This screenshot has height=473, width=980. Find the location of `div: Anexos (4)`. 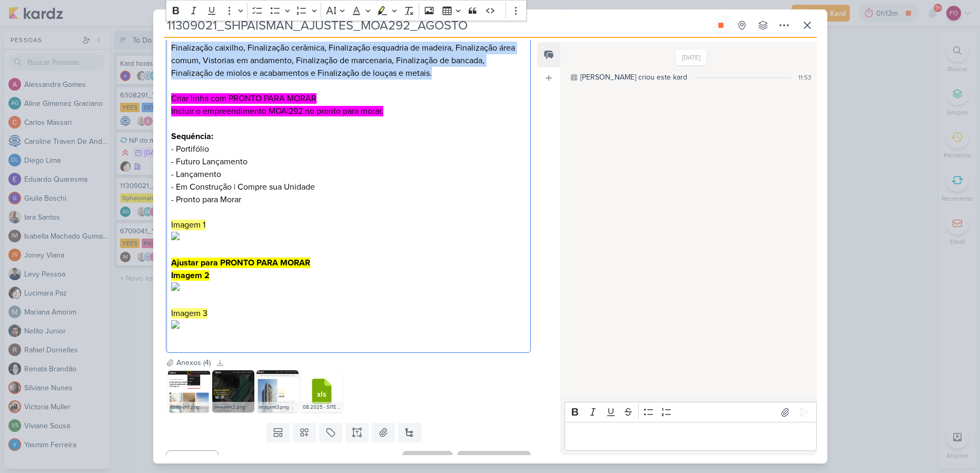

div: Anexos (4) is located at coordinates (193, 362).